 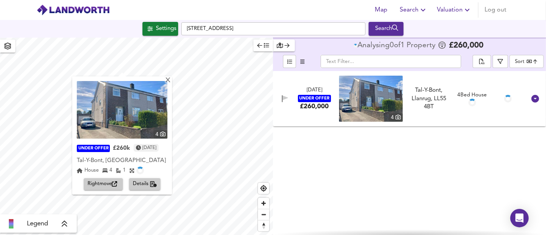 I want to click on span: Map, so click(x=382, y=10).